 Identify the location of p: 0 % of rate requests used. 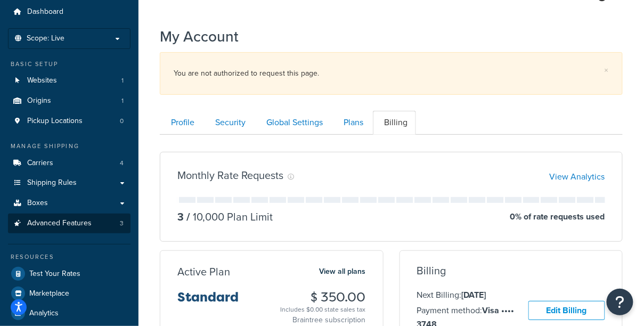
(557, 216).